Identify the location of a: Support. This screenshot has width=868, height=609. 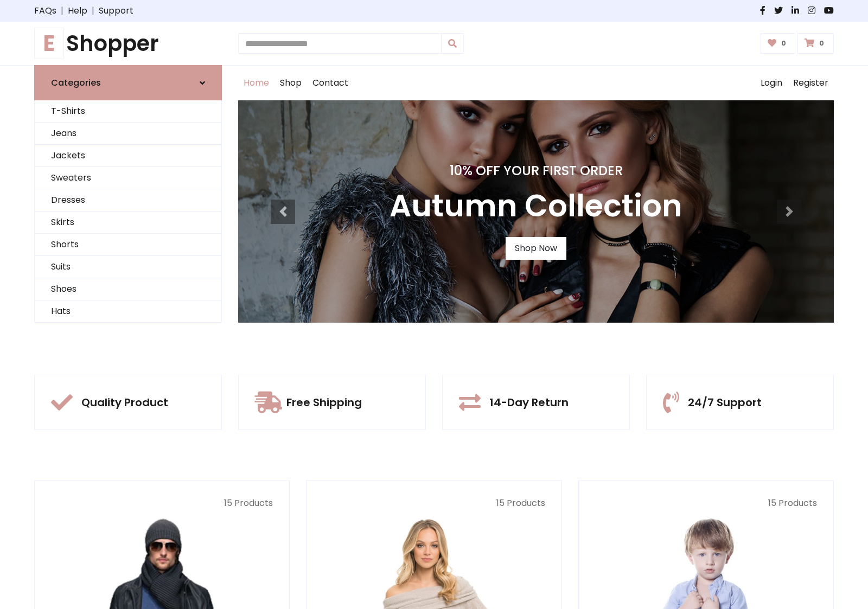
(116, 11).